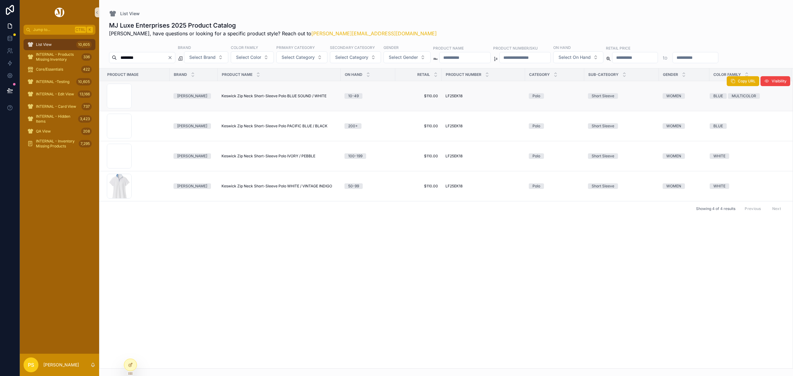 Image resolution: width=793 pixels, height=376 pixels. I want to click on div: 7,295, so click(85, 144).